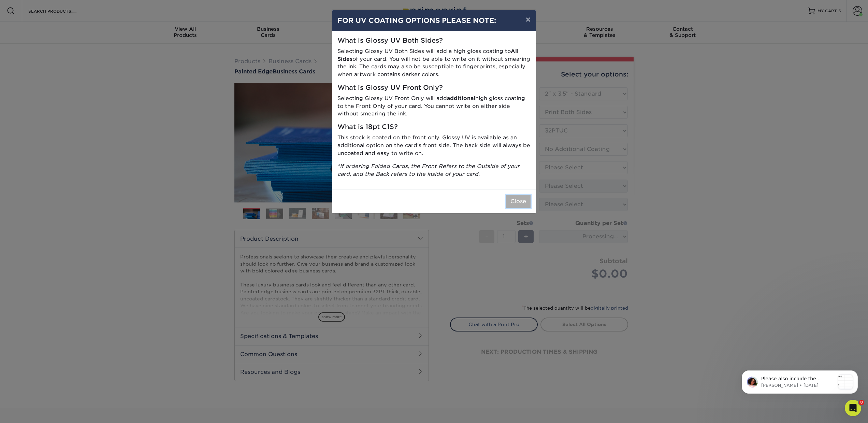 This screenshot has height=423, width=868. Describe the element at coordinates (434, 146) in the screenshot. I see `p: This stock is coated on the front only. Glossy UV is available as an additional option on the car...` at that location.